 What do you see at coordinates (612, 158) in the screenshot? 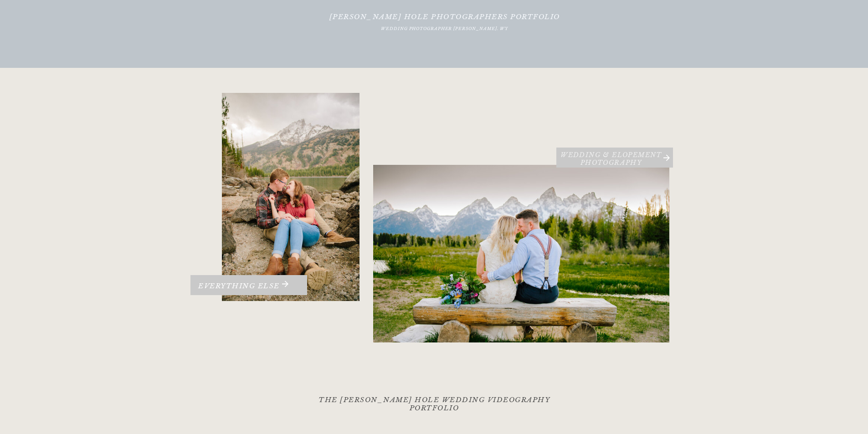
I see `a: Wedding & Elopement PHOTOGRAPHY` at bounding box center [612, 158].